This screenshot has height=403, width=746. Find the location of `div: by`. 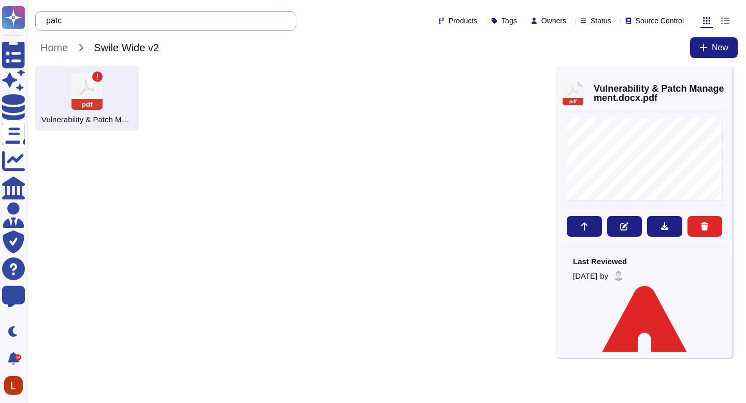

div: by is located at coordinates (645, 276).